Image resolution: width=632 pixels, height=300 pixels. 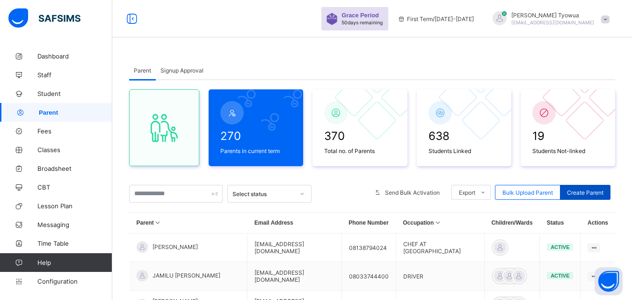 What do you see at coordinates (75, 75) in the screenshot?
I see `span: Staff` at bounding box center [75, 75].